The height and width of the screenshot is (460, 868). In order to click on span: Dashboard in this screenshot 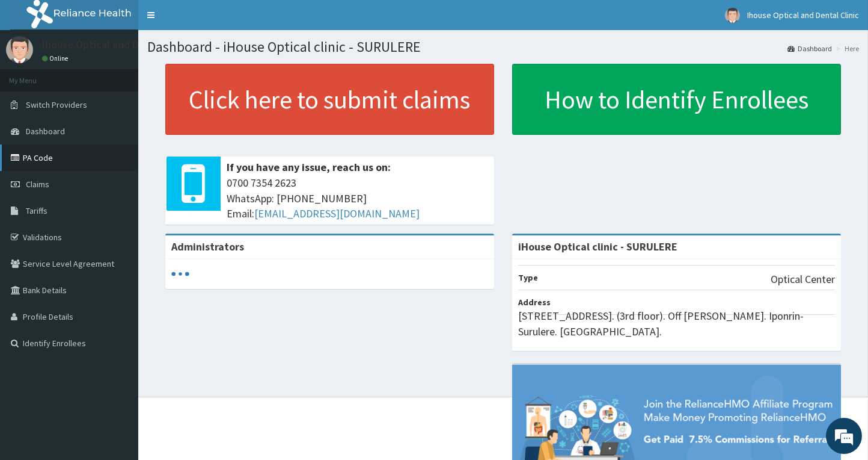, I will do `click(45, 131)`.